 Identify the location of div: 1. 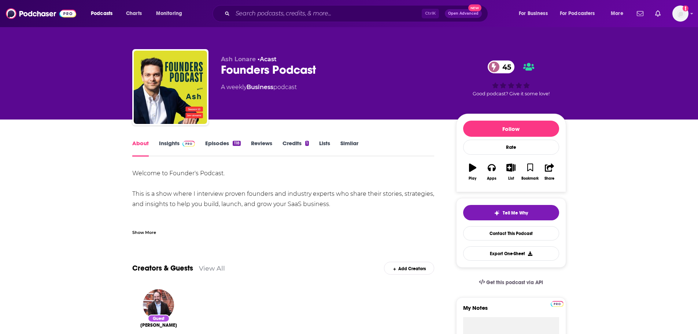
(307, 143).